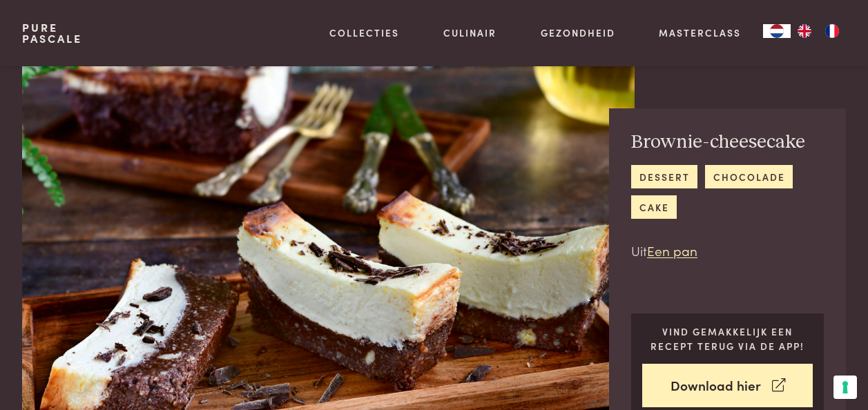 This screenshot has height=410, width=868. I want to click on ul: Language list, so click(818, 31).